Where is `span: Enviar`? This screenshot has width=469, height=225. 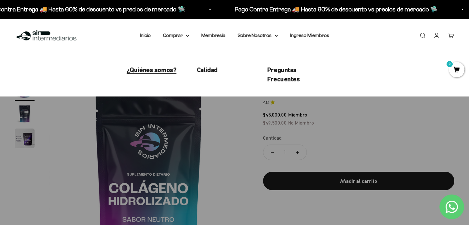 span: Enviar is located at coordinates (114, 112).